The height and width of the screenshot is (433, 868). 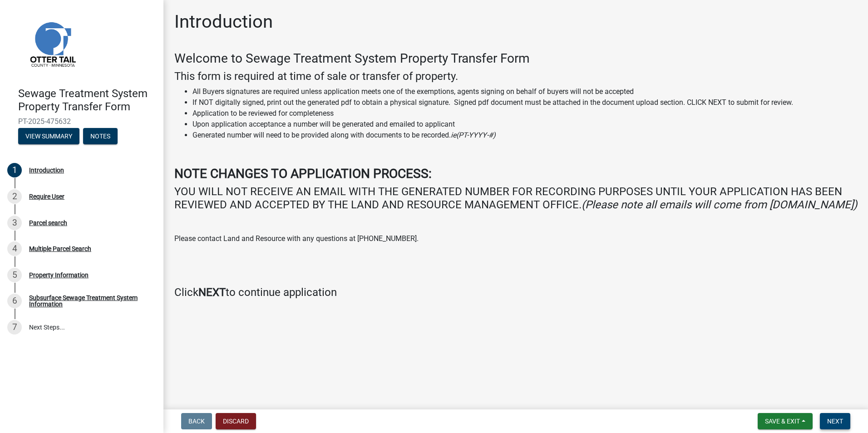 I want to click on h4: YOU WILL NOT RECEIVE AN EMAIL WITH THE GENERATED NUMBER FOR RECORDING PURPOSES UNTIL YOUR APPLICA..., so click(x=515, y=199).